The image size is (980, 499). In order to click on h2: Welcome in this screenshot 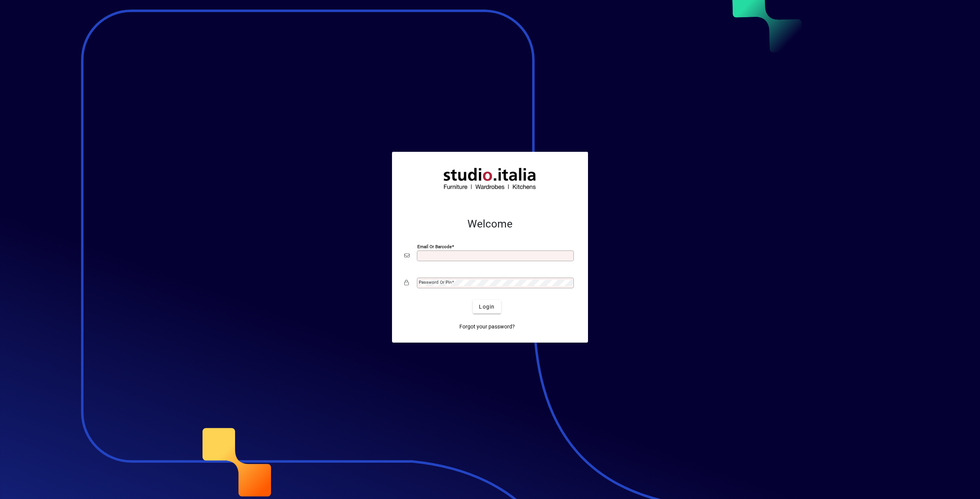, I will do `click(490, 224)`.